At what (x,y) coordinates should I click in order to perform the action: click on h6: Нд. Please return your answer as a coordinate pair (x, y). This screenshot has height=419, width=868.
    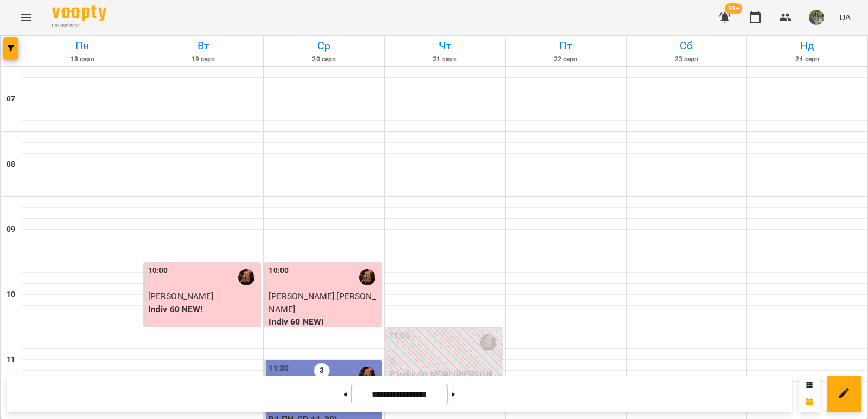
    Looking at the image, I should click on (807, 46).